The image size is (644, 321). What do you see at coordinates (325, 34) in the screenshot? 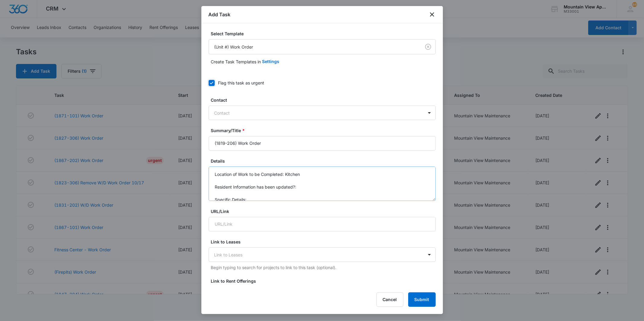
I see `label: Select Template` at bounding box center [325, 34].